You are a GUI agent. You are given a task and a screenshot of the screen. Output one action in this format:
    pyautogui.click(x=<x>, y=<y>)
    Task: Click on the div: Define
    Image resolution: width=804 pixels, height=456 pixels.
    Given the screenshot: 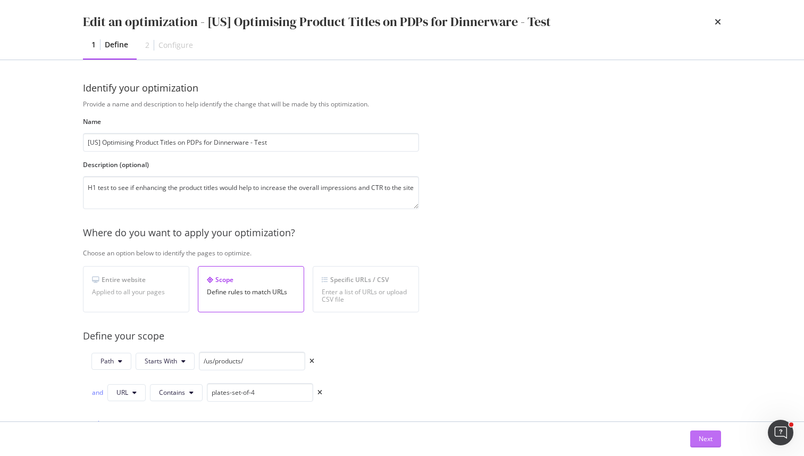 What is the action you would take?
    pyautogui.click(x=116, y=45)
    